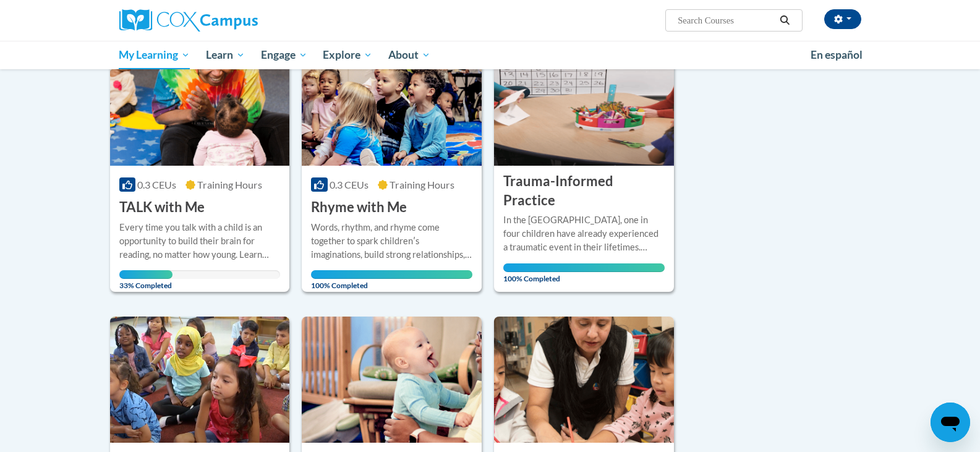  I want to click on span: 33% Completed, so click(146, 280).